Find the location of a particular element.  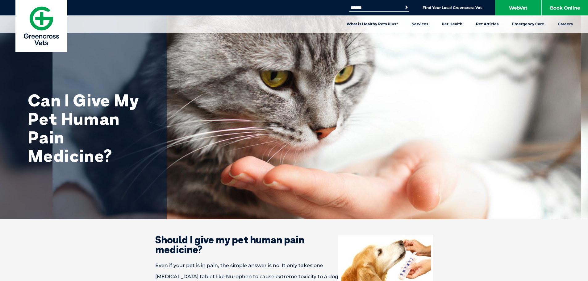

a: Careers is located at coordinates (565, 24).